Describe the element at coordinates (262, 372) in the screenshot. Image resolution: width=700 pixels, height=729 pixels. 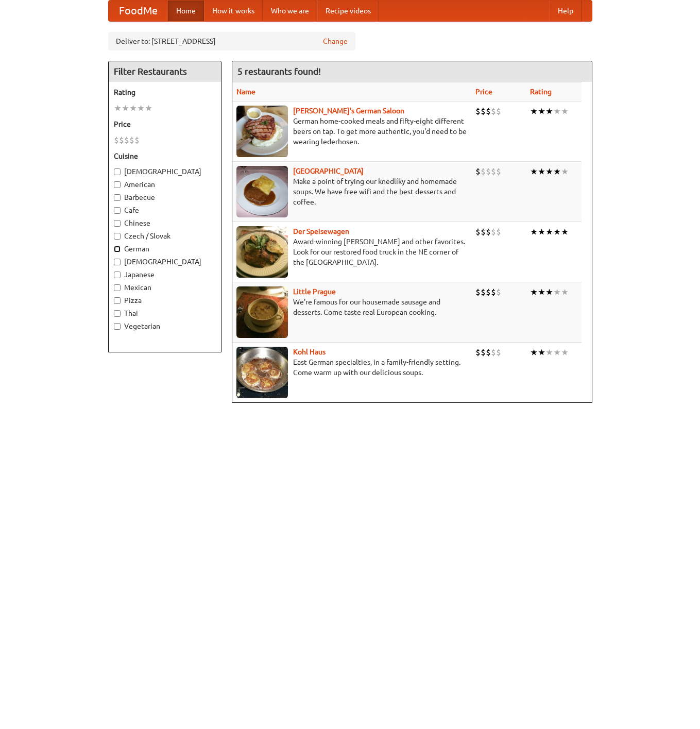
I see `img: kohlhaus.jpg` at that location.